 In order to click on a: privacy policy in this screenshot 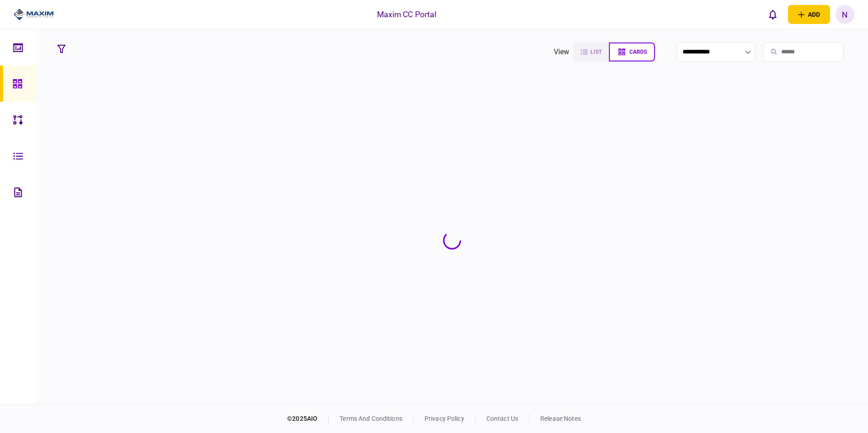, I will do `click(444, 419)`.